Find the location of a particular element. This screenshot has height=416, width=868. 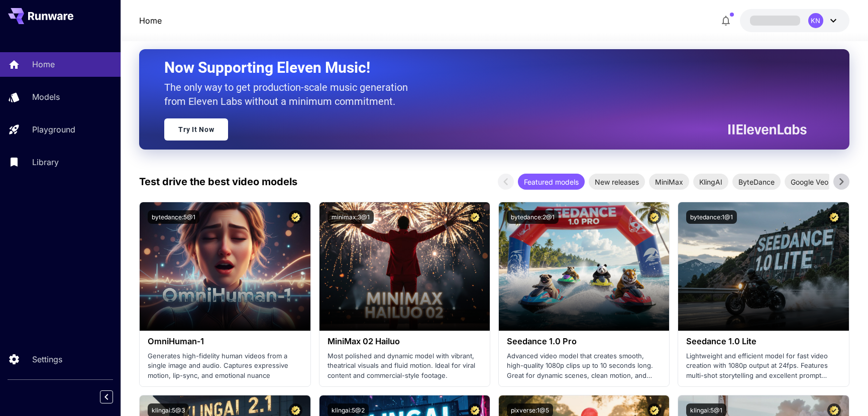

a: Home is located at coordinates (150, 21).